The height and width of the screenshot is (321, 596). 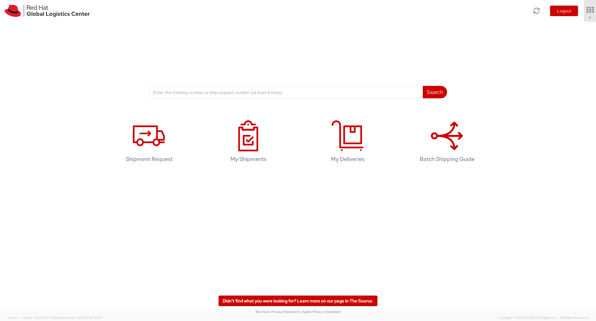 What do you see at coordinates (248, 143) in the screenshot?
I see `a: My Shipments` at bounding box center [248, 143].